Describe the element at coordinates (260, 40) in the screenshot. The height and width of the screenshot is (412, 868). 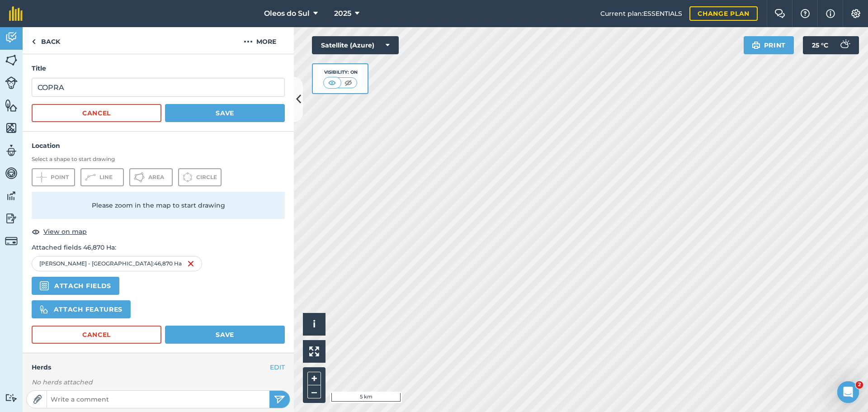
I see `button: More` at that location.